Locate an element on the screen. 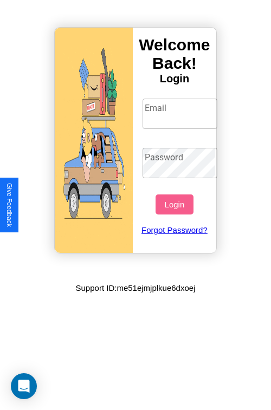 This screenshot has width=271, height=410. div: Give Feedback is located at coordinates (9, 205).